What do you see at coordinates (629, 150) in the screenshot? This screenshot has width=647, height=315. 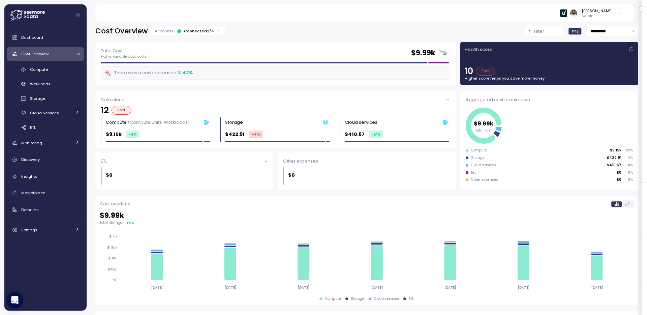 I see `p: 92 %` at bounding box center [629, 150].